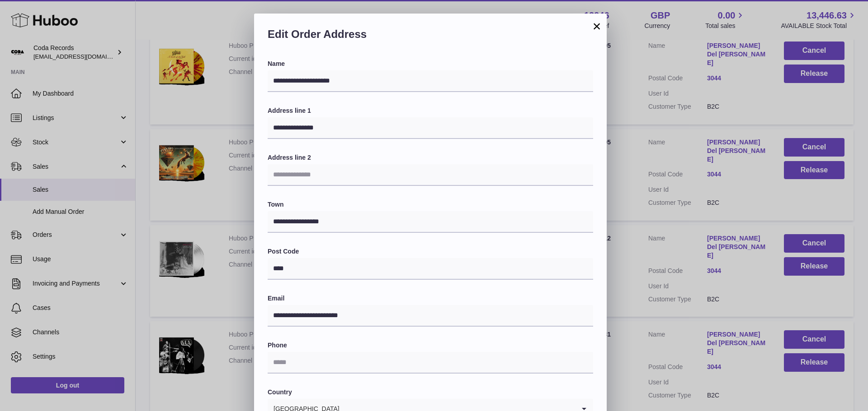  I want to click on label: Phone, so click(430, 345).